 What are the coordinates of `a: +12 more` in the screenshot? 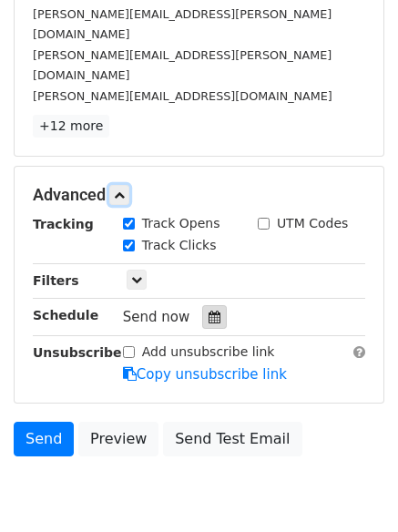 It's located at (71, 125).